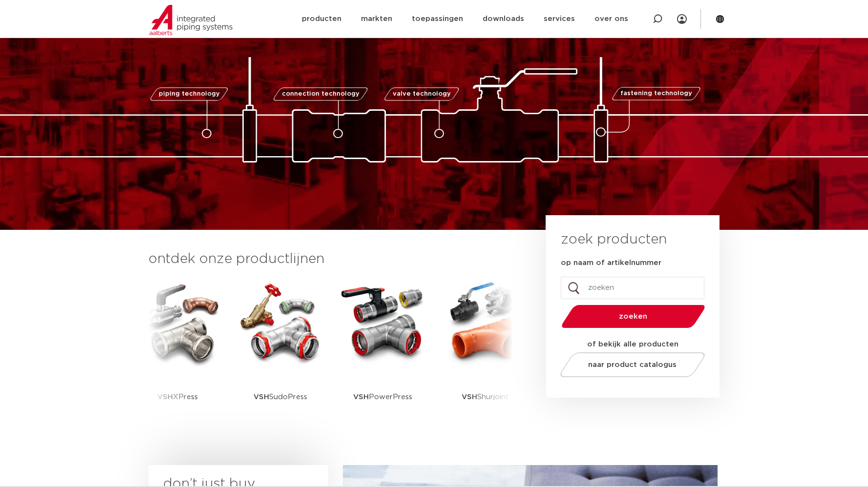 Image resolution: width=868 pixels, height=487 pixels. Describe the element at coordinates (422, 94) in the screenshot. I see `span: valve technology` at that location.